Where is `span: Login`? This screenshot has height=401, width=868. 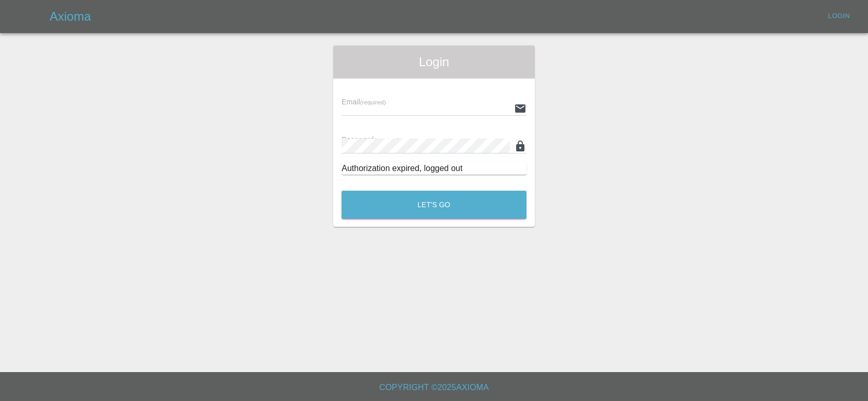
span: Login is located at coordinates (434, 62).